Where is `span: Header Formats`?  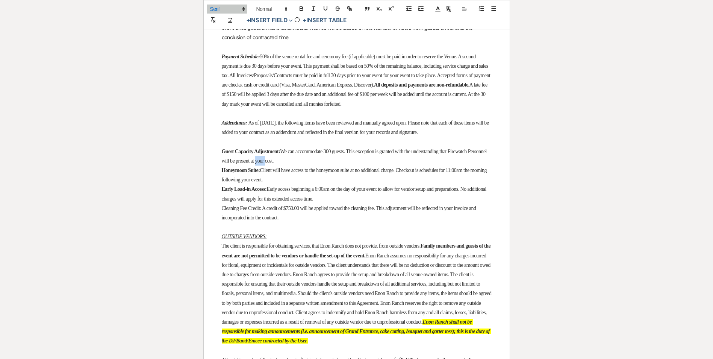
span: Header Formats is located at coordinates (272, 9).